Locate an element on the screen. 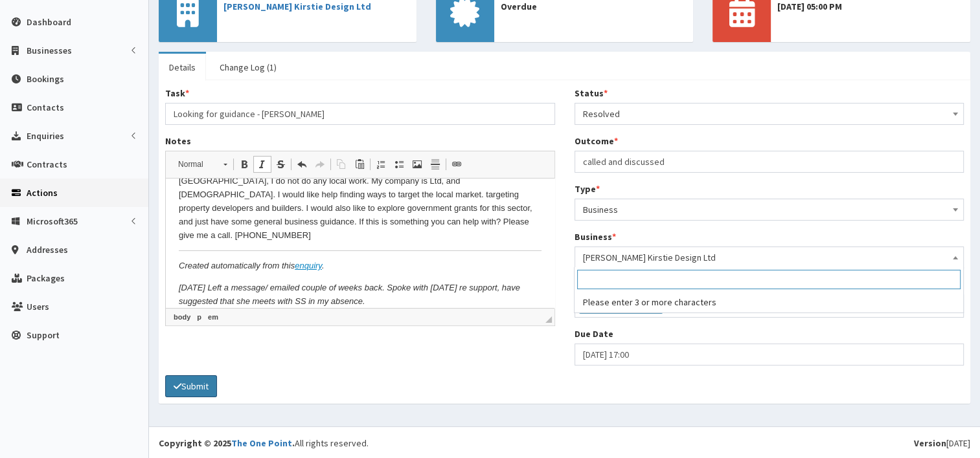 Image resolution: width=980 pixels, height=458 pixels. a: The One Point is located at coordinates (262, 444).